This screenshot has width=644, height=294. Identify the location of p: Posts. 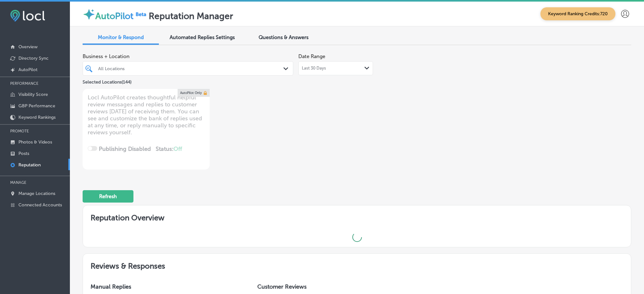
(24, 154).